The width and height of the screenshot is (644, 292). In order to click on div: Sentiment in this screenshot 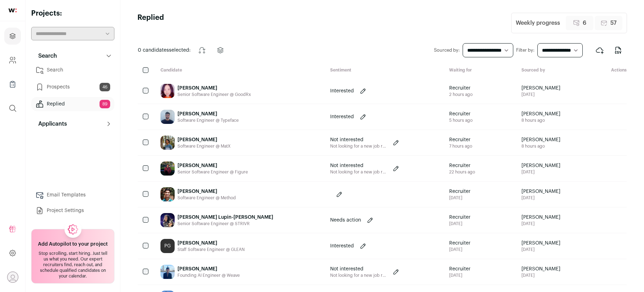, I will do `click(384, 71)`.